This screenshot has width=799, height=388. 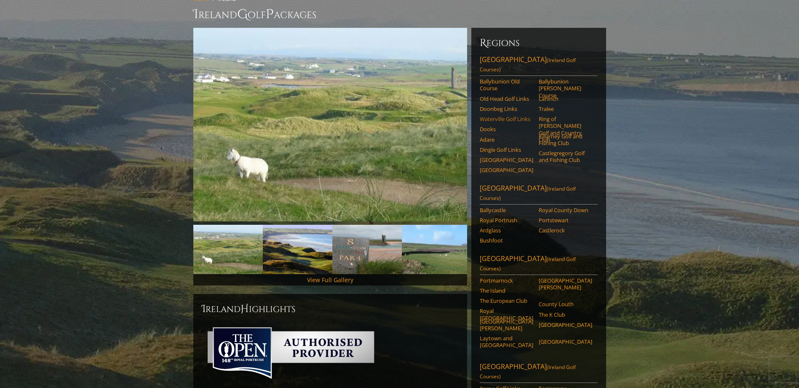 What do you see at coordinates (330, 309) in the screenshot?
I see `h2: Ireland ighlights` at bounding box center [330, 309].